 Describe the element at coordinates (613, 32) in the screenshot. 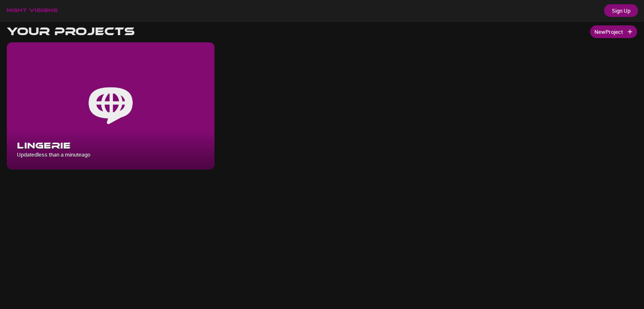

I see `button: NewProject` at that location.